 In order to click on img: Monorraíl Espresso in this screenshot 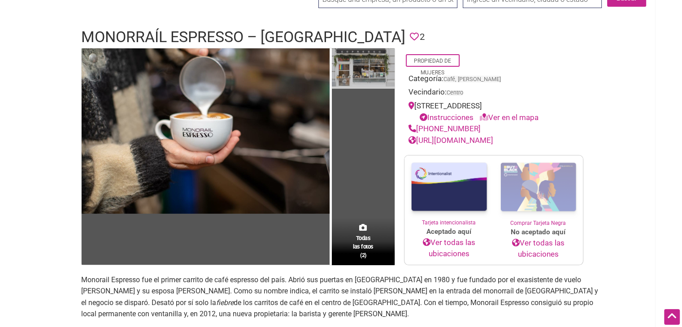, I will do `click(205, 131)`.